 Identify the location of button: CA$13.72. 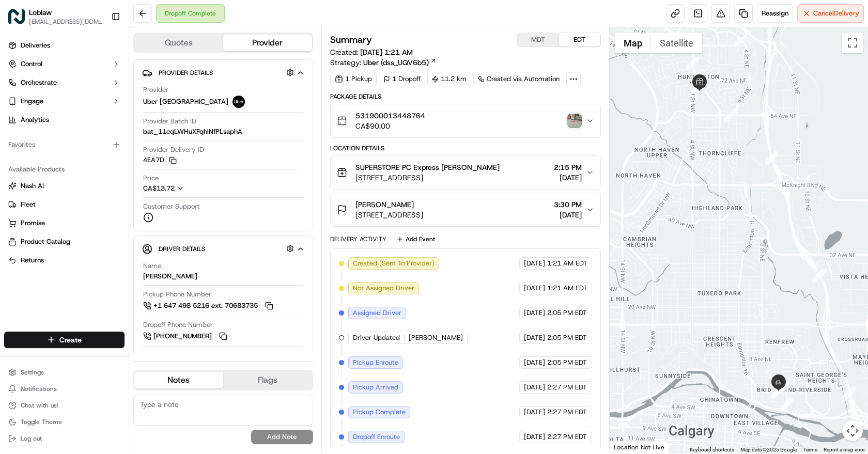
(188, 188).